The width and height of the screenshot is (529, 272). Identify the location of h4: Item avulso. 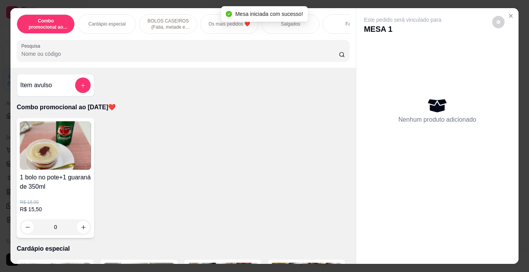
(36, 85).